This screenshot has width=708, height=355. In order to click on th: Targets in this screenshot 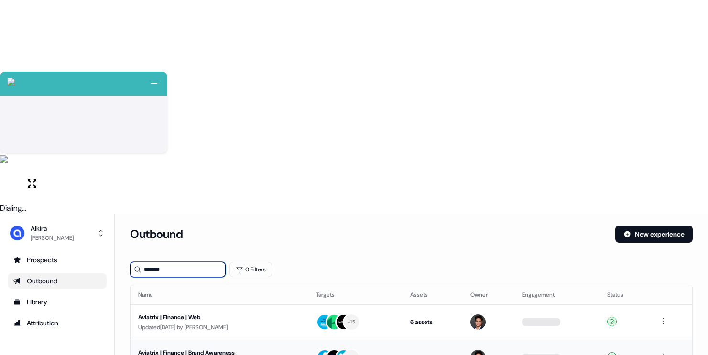, I will do `click(355, 295)`.